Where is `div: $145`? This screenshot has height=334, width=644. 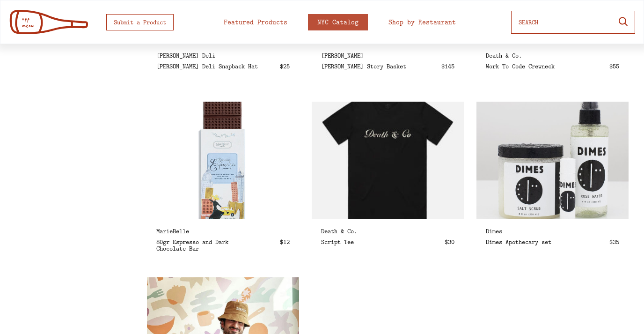 div: $145 is located at coordinates (448, 66).